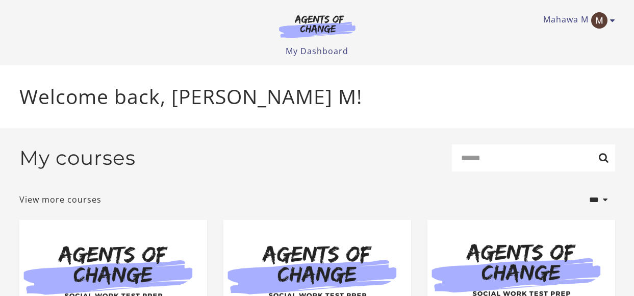 The height and width of the screenshot is (296, 634). Describe the element at coordinates (78, 158) in the screenshot. I see `h2: My courses` at that location.